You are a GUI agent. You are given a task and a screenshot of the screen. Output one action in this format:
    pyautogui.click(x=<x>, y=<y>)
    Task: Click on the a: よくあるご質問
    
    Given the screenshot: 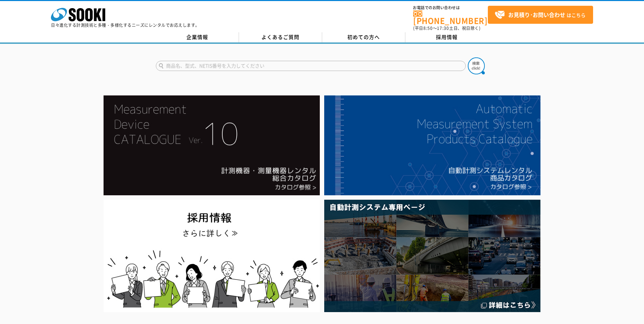 What is the action you would take?
    pyautogui.click(x=280, y=38)
    